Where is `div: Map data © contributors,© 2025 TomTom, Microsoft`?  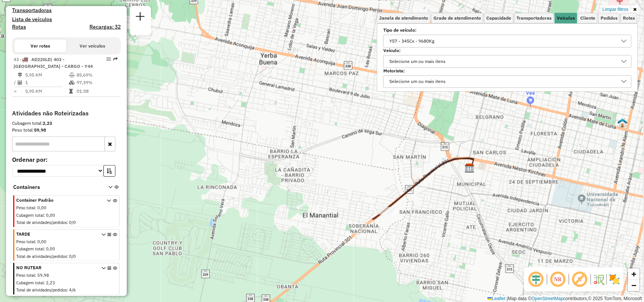 div: Map data © contributors,© 2025 TomTom, Microsoft is located at coordinates (565, 299).